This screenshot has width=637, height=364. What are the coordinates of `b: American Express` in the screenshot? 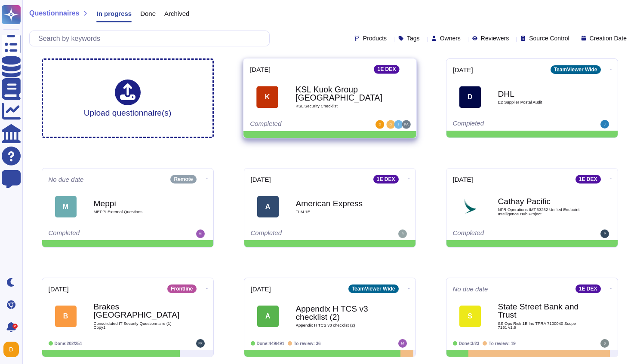 It's located at (339, 204).